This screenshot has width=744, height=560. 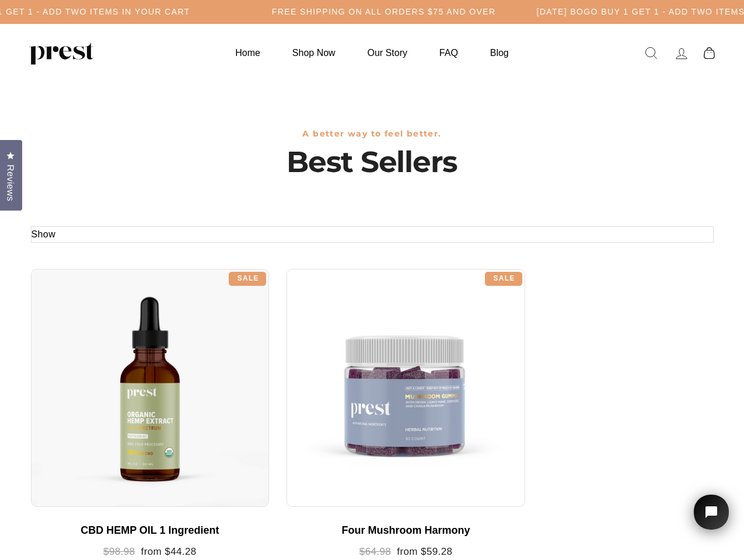 What do you see at coordinates (372, 53) in the screenshot?
I see `ul: Primary` at bounding box center [372, 53].